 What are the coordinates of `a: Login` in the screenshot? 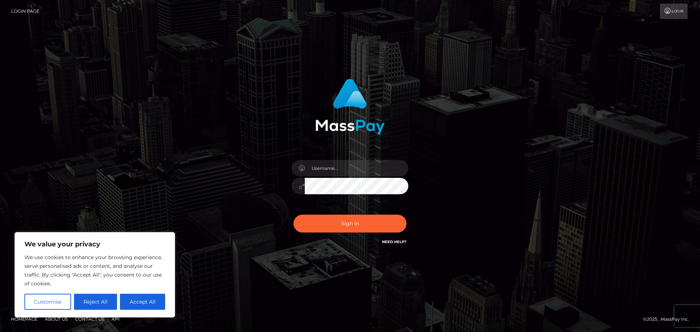 It's located at (674, 11).